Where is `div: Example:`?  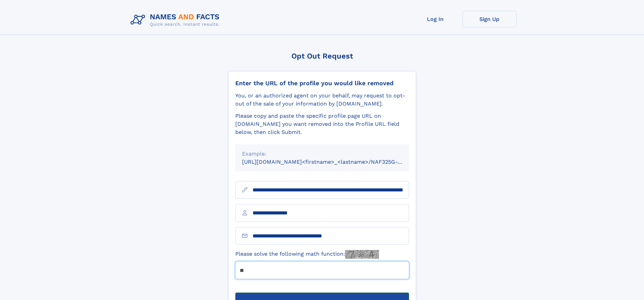
div: Example: is located at coordinates (322, 154).